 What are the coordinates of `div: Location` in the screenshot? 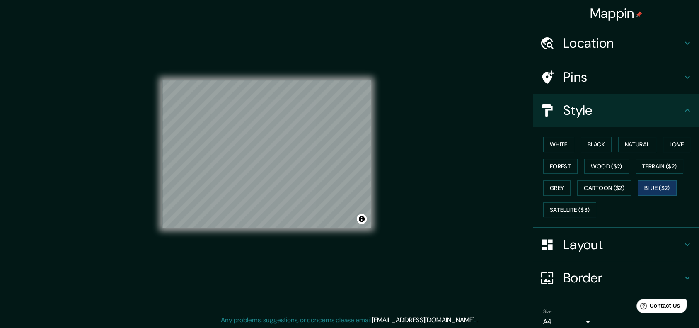 It's located at (616, 43).